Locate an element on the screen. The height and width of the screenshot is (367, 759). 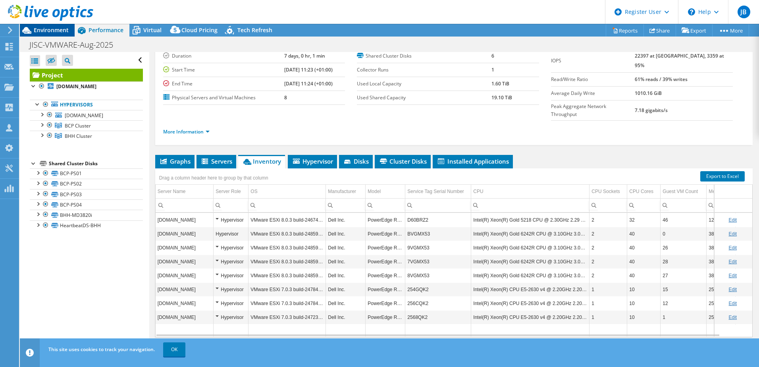
td: Column Server Name, Value esx16.corp.jisc.ac.uk is located at coordinates (185, 261).